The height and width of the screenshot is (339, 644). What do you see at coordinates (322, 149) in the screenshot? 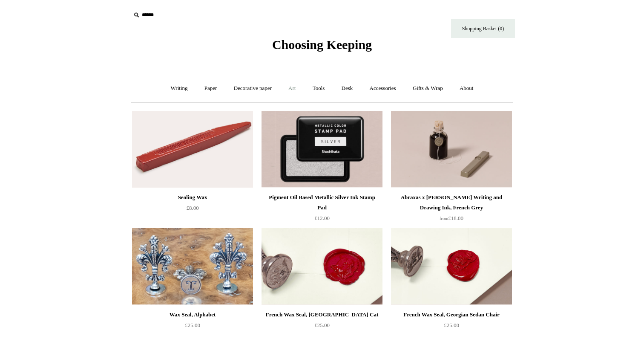
I see `a: Pigment Oil Based Metallic Silver Ink Stamp Pad Pigment Oil Based Metallic Silver Ink Stamp Pad` at bounding box center [322, 149].